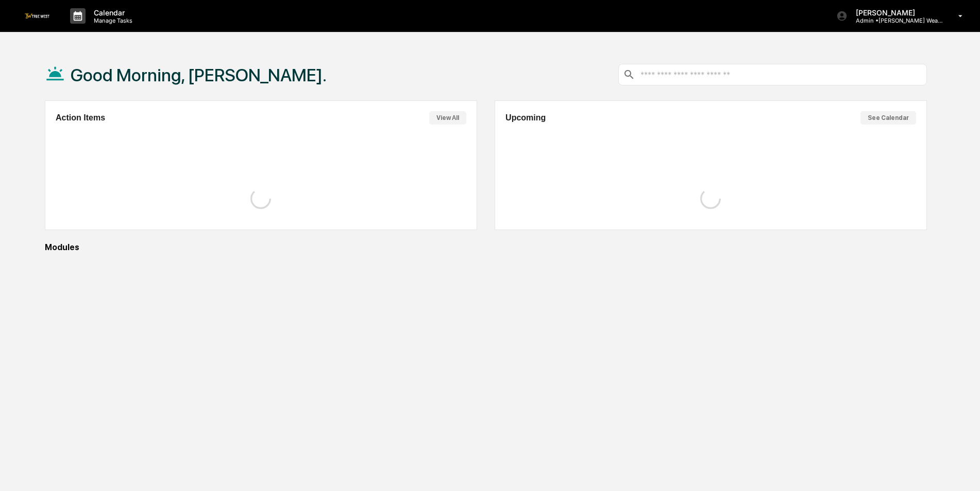  I want to click on button: View All, so click(448, 118).